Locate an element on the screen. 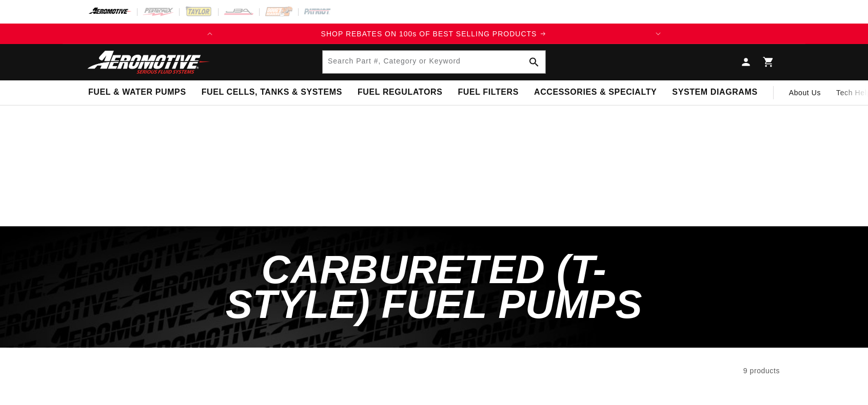  span: SHOP REBATES ON 100s OF BEST SELLING PRODUCTS is located at coordinates (428, 34).